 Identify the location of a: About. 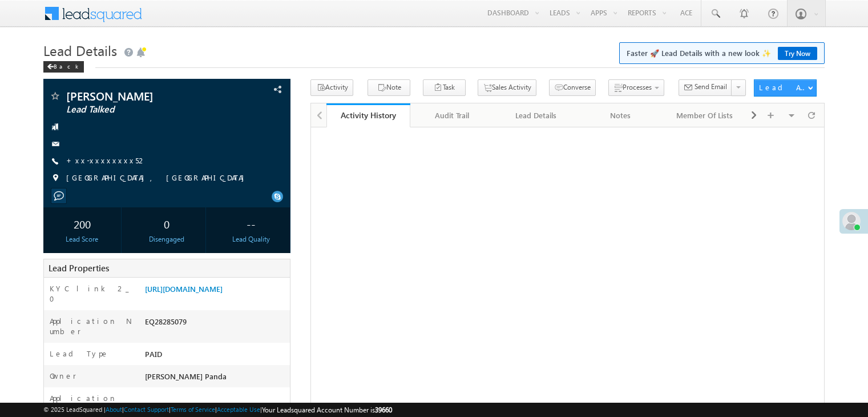
(113, 409).